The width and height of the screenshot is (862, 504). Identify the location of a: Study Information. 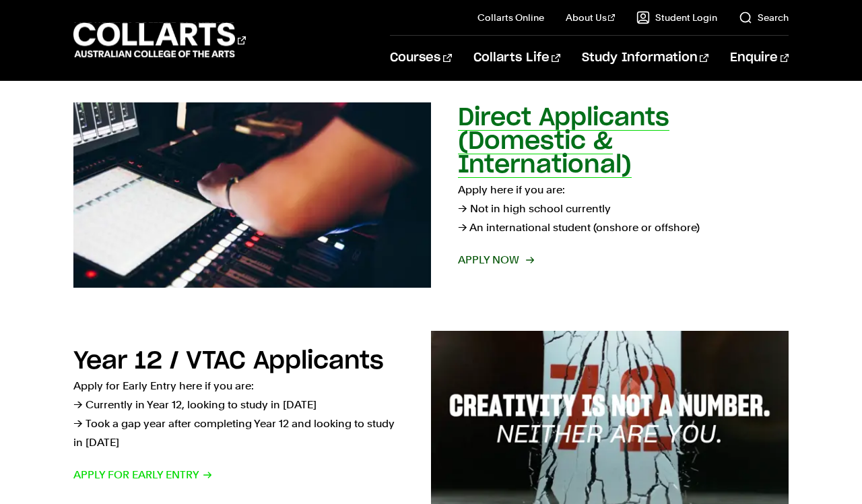
(645, 57).